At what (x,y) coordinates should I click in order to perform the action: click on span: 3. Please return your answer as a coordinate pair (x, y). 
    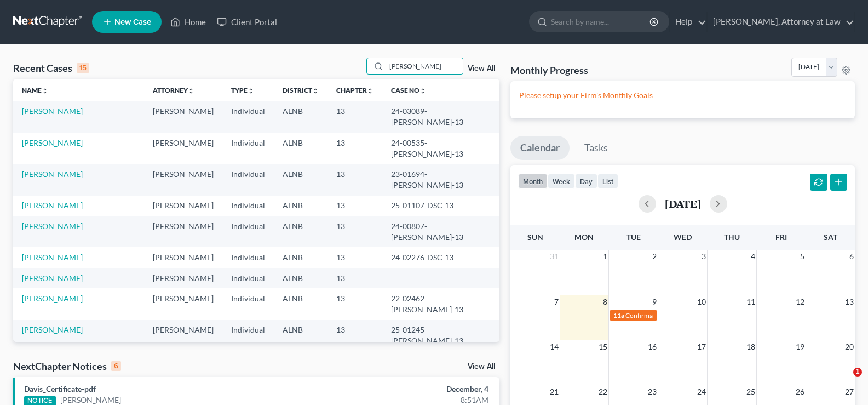
    Looking at the image, I should click on (703, 256).